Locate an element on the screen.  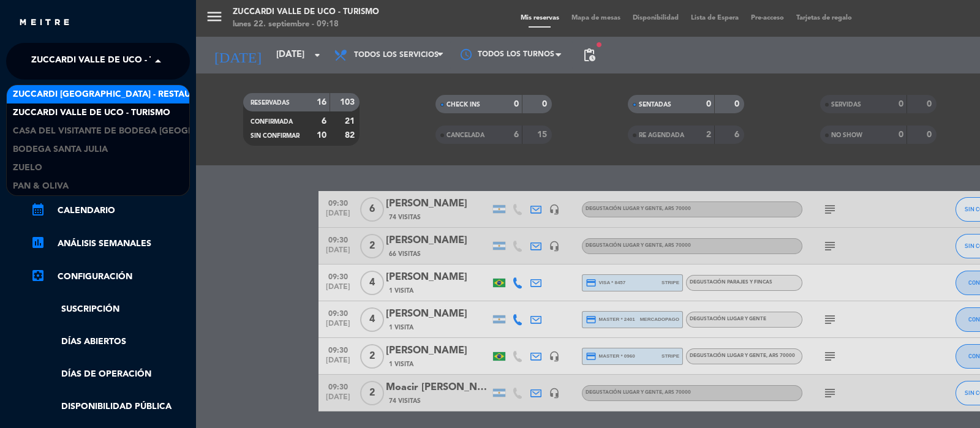
a: Disponibilidad pública is located at coordinates (110, 407).